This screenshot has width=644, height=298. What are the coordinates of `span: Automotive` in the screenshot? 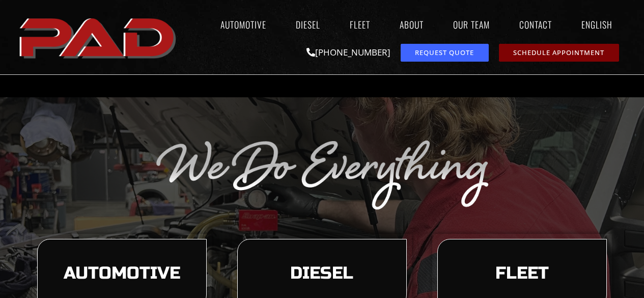 It's located at (121, 274).